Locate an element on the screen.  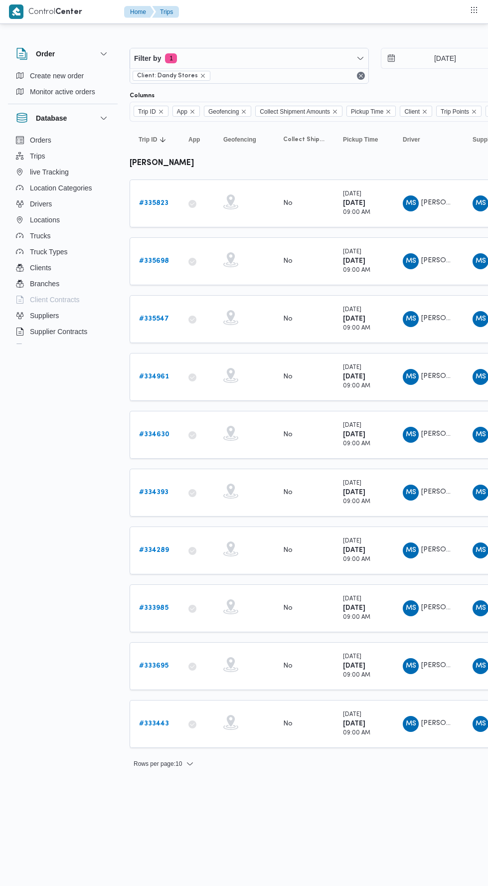
button: Remove Client from selection in this group is located at coordinates (425, 112).